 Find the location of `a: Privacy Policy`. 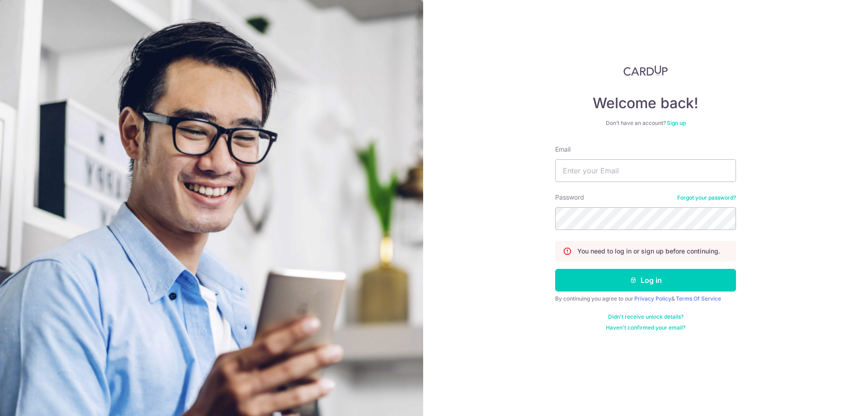

a: Privacy Policy is located at coordinates (653, 298).